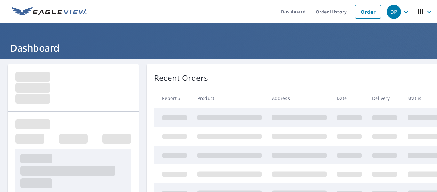 The width and height of the screenshot is (437, 192). What do you see at coordinates (385, 98) in the screenshot?
I see `th: Delivery` at bounding box center [385, 98].